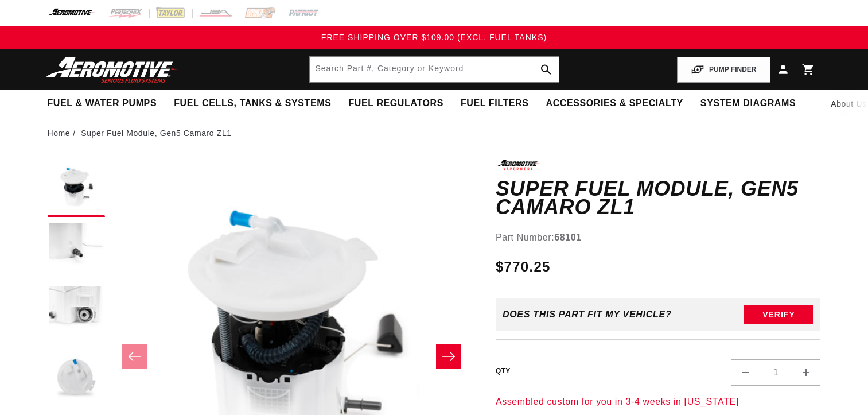  I want to click on span: About Us, so click(849, 104).